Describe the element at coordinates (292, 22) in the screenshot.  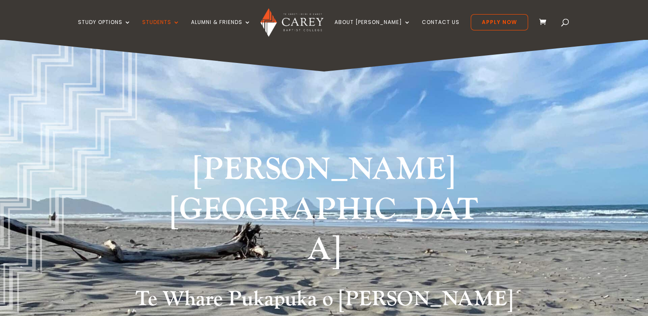
I see `img: Carey Baptist College` at that location.